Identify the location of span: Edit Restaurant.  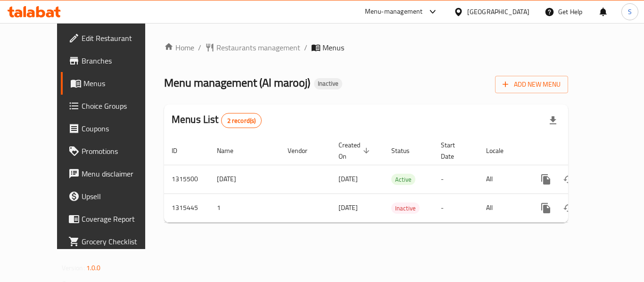
(119, 38).